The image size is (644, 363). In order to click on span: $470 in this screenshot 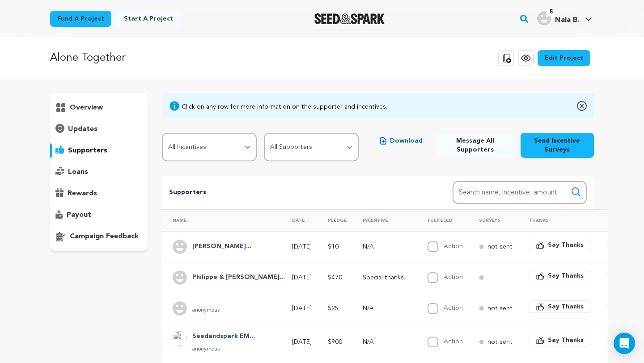, I will do `click(335, 278)`.